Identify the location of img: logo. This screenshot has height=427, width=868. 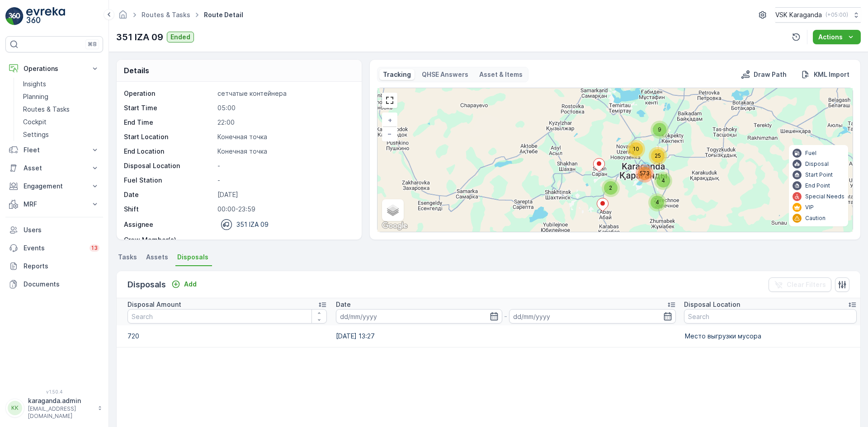
(15, 17).